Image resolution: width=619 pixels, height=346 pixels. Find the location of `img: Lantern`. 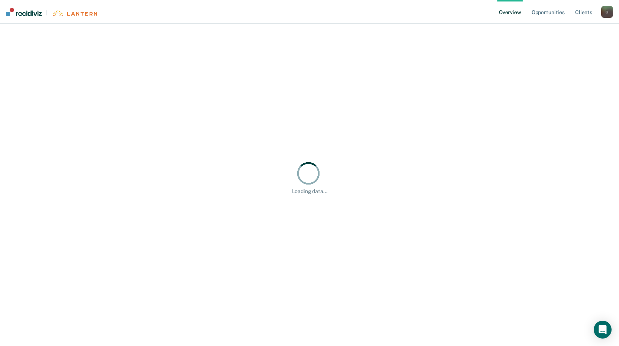

img: Lantern is located at coordinates (74, 13).